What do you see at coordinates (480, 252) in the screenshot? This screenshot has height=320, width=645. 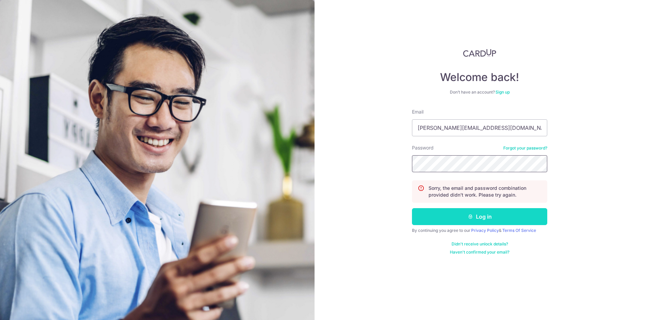 I see `a: Haven't confirmed your email?` at bounding box center [480, 252].